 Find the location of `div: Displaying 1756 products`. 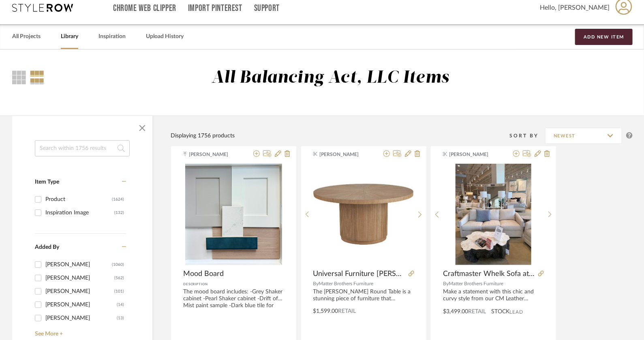

div: Displaying 1756 products is located at coordinates (203, 136).